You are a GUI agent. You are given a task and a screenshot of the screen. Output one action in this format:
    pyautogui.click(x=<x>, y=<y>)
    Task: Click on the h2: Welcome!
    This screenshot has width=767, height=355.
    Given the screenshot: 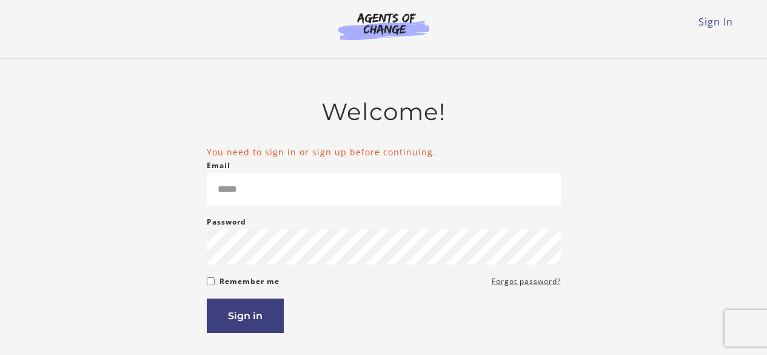 What is the action you would take?
    pyautogui.click(x=384, y=112)
    